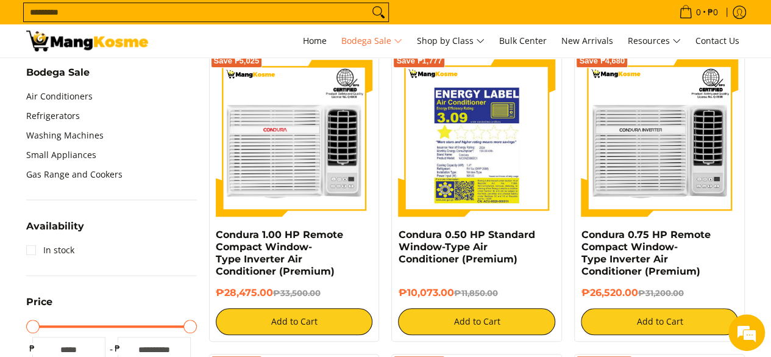 The width and height of the screenshot is (771, 357). Describe the element at coordinates (314, 41) in the screenshot. I see `a: Home` at that location.